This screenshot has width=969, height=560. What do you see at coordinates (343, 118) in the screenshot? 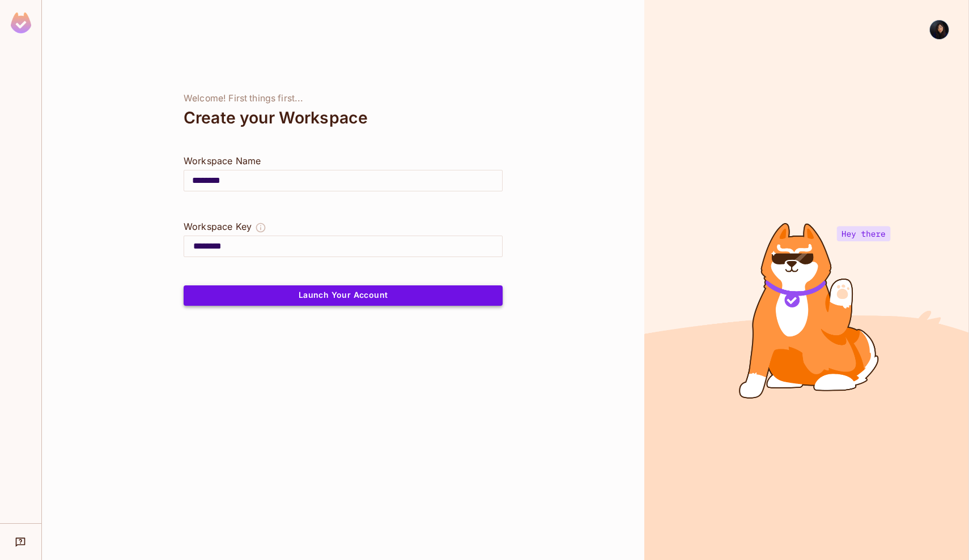
I see `div: Create your Workspace` at bounding box center [343, 118].